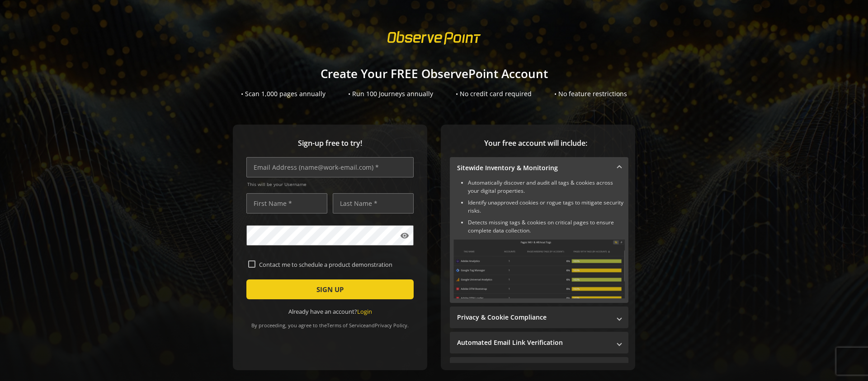 Image resolution: width=868 pixels, height=381 pixels. I want to click on span: Your free account will include:, so click(536, 143).